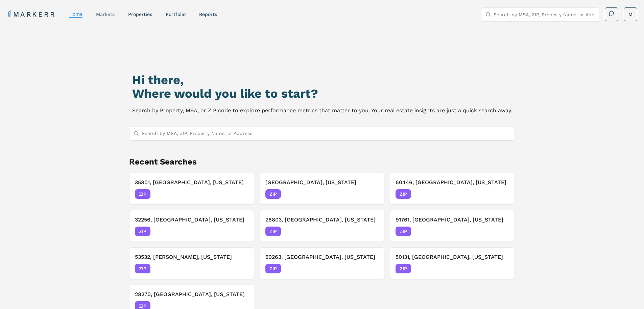 The width and height of the screenshot is (644, 309). Describe the element at coordinates (322, 161) in the screenshot. I see `h2: Recent Searches` at that location.